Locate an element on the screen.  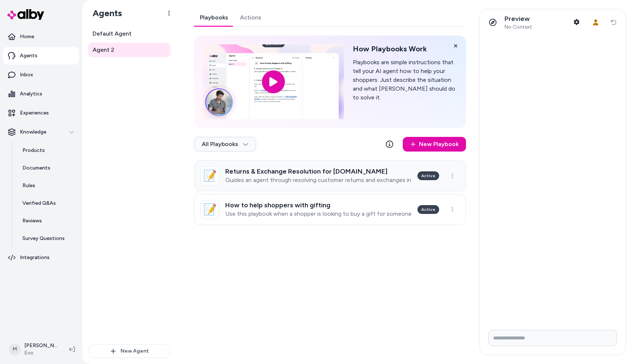
p: Experiences is located at coordinates (34, 113).